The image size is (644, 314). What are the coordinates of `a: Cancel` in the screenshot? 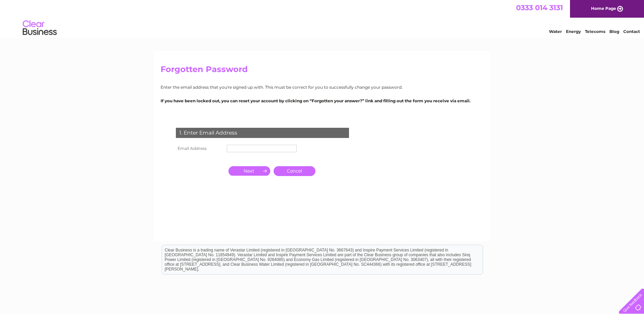 It's located at (294, 171).